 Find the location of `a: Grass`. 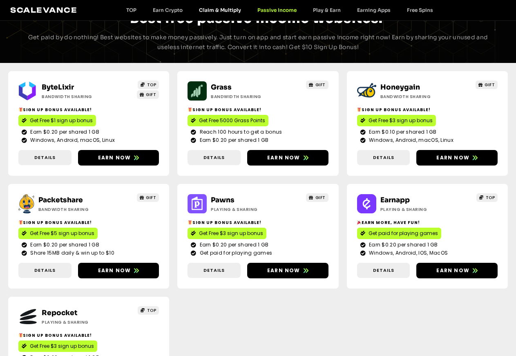

a: Grass is located at coordinates (221, 87).